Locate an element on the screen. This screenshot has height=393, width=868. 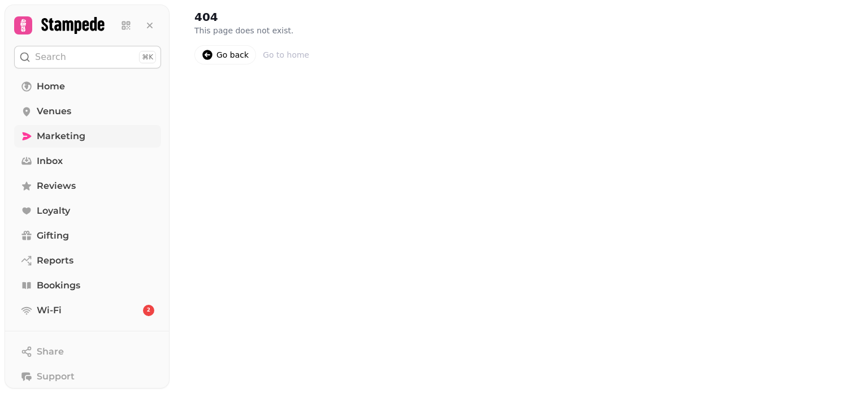
button: Support is located at coordinates (87, 377).